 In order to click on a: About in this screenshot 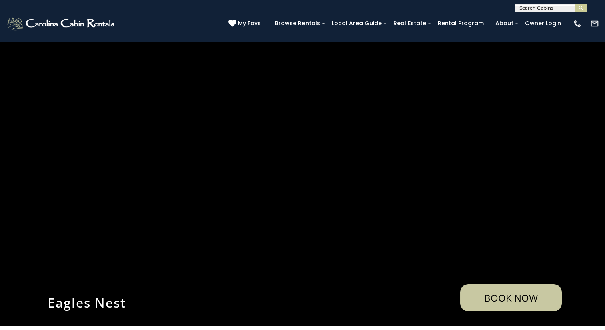, I will do `click(505, 23)`.